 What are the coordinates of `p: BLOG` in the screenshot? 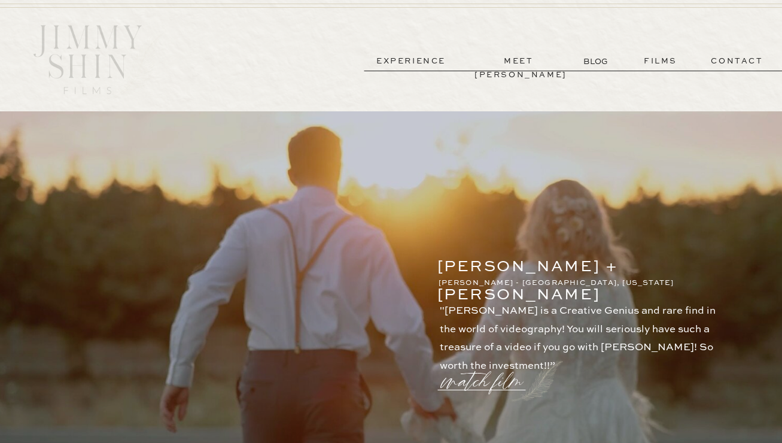 It's located at (596, 61).